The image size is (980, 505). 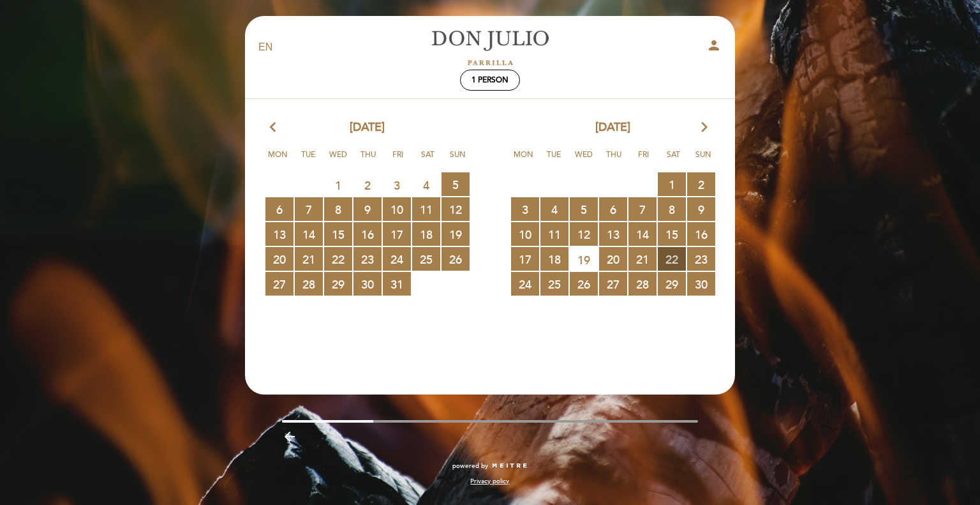 What do you see at coordinates (276, 128) in the screenshot?
I see `i: arrow_back_ios` at bounding box center [276, 128].